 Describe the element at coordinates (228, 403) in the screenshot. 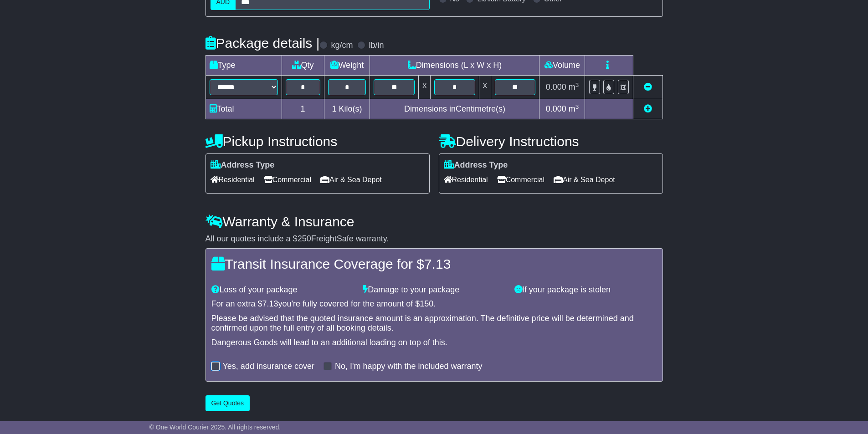

I see `button: Get Quotes` at that location.